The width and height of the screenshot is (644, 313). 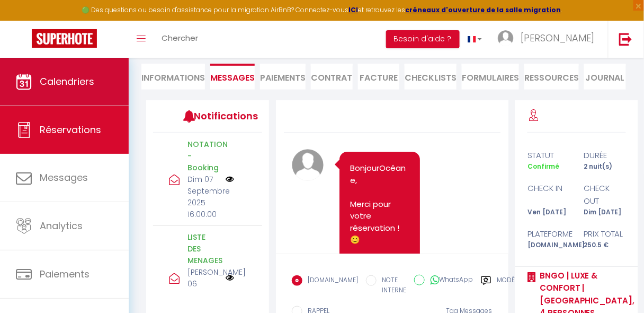 What do you see at coordinates (605, 166) in the screenshot?
I see `div: 2 nuit(s)` at bounding box center [605, 166].